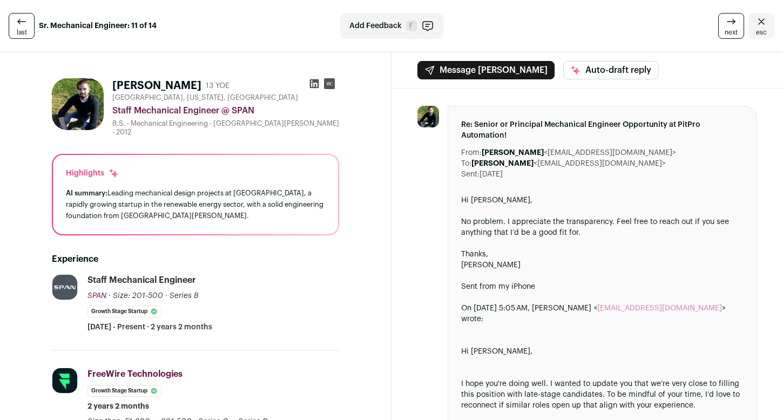 This screenshot has width=783, height=420. I want to click on span: Re: Senior or Principal Mechanical Engineer Opportunity at PitPro Automation!, so click(602, 130).